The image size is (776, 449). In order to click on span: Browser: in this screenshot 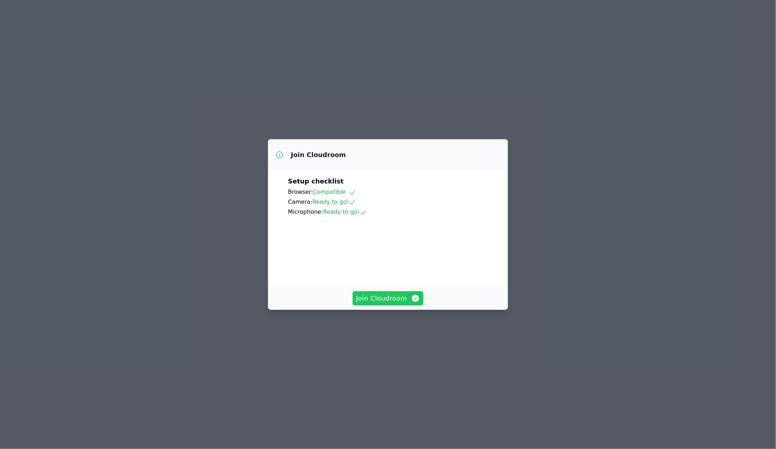, I will do `click(300, 192)`.